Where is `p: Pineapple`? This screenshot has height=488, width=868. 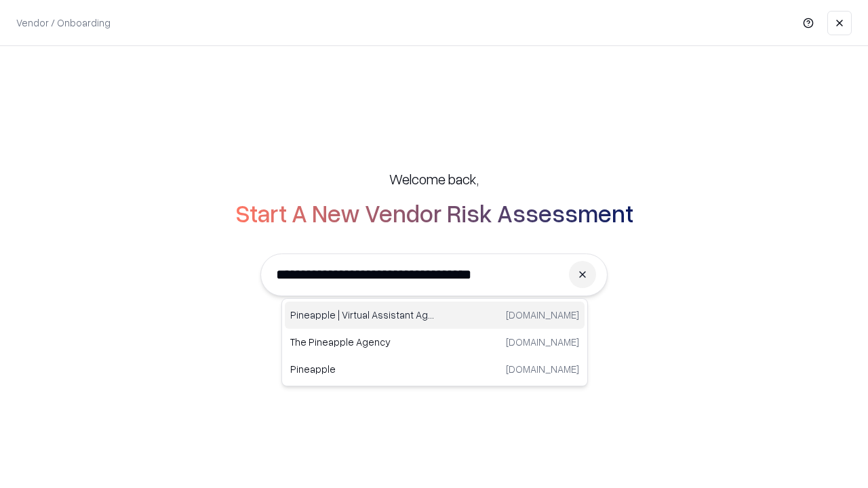
p: Pineapple is located at coordinates (362, 369).